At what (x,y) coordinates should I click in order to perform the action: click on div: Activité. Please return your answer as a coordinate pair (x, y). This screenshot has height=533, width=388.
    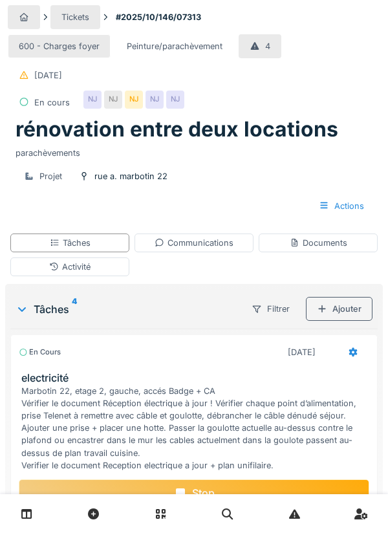
    Looking at the image, I should click on (70, 267).